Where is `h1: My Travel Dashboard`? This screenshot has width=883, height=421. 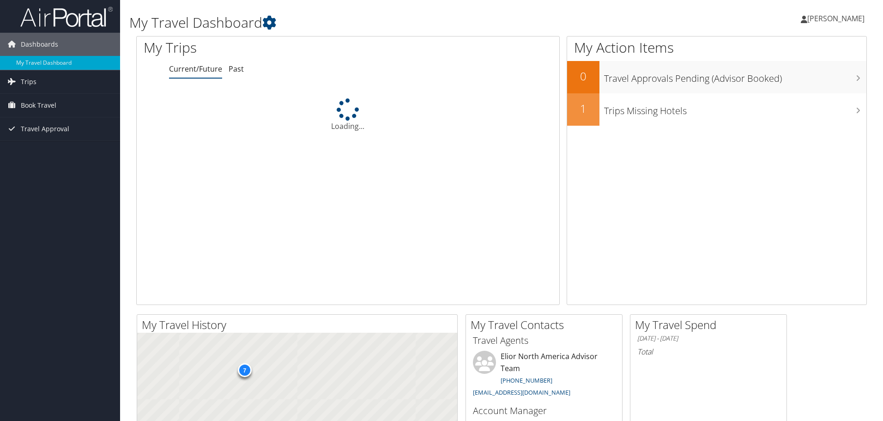 h1: My Travel Dashboard is located at coordinates (377, 23).